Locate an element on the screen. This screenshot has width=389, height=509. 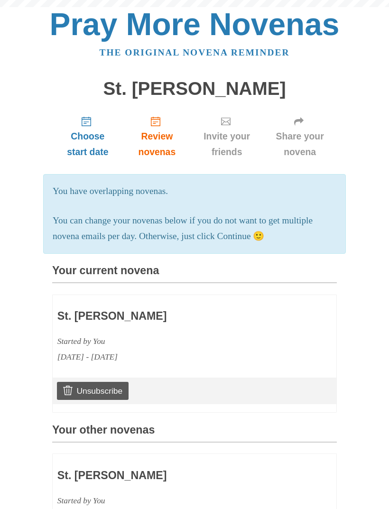
a: Pray More Novenas is located at coordinates (194, 24).